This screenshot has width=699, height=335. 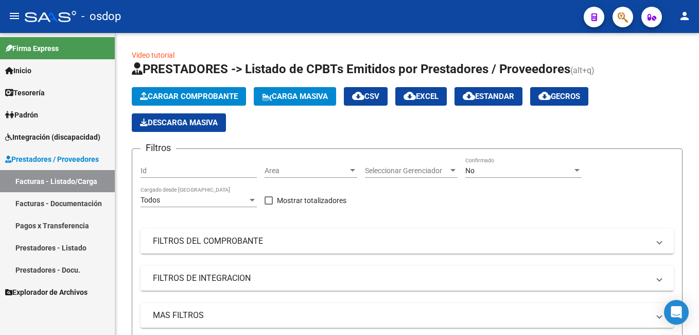 What do you see at coordinates (488, 96) in the screenshot?
I see `button: Estandar` at bounding box center [488, 96].